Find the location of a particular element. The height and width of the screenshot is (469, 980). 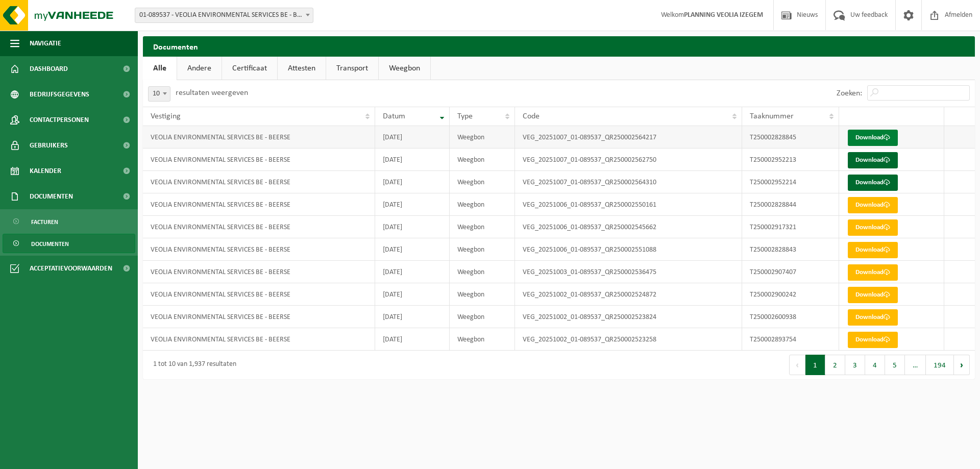

span: 10 is located at coordinates (159, 94).